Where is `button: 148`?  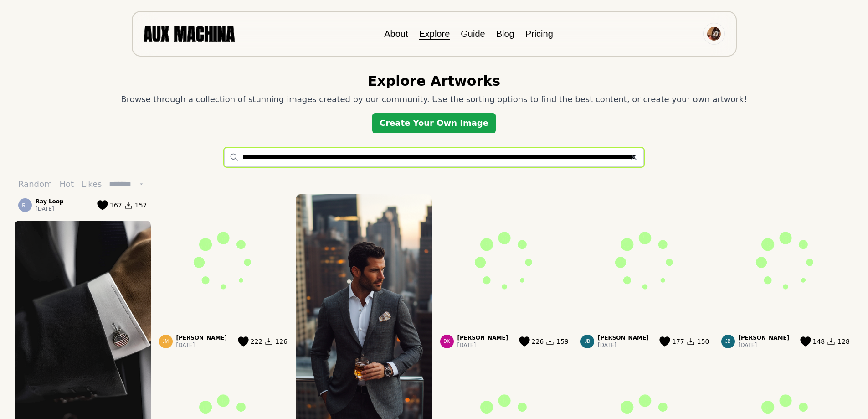
button: 148 is located at coordinates (813, 341).